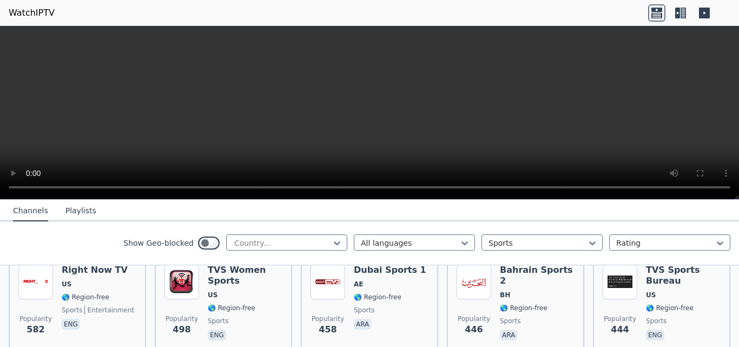 The height and width of the screenshot is (347, 739). I want to click on span: entertainment, so click(109, 310).